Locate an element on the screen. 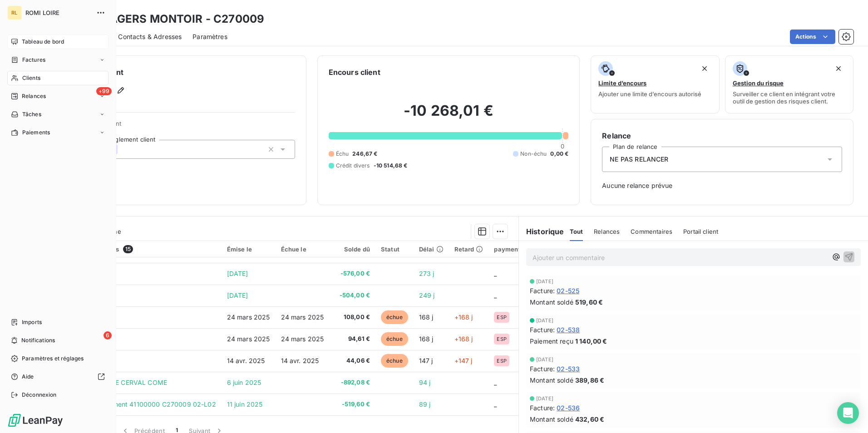  span: NE PAS RELANCER is located at coordinates (639, 159).